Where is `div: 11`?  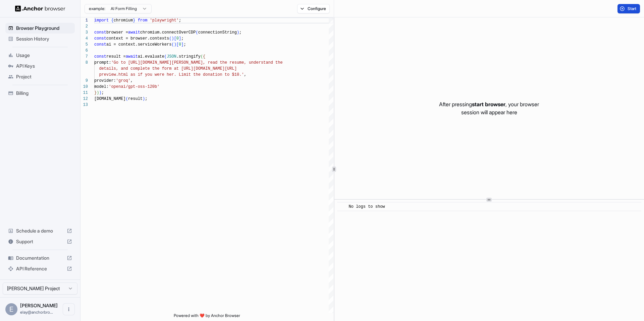 div: 11 is located at coordinates (84, 93).